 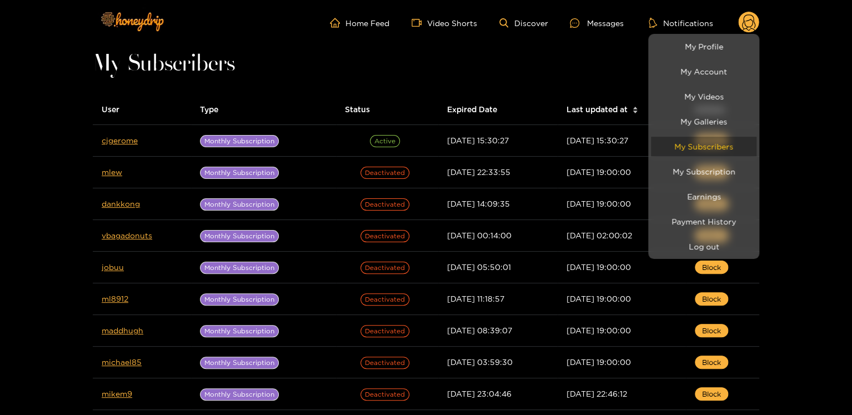 I want to click on button: Log out, so click(x=704, y=246).